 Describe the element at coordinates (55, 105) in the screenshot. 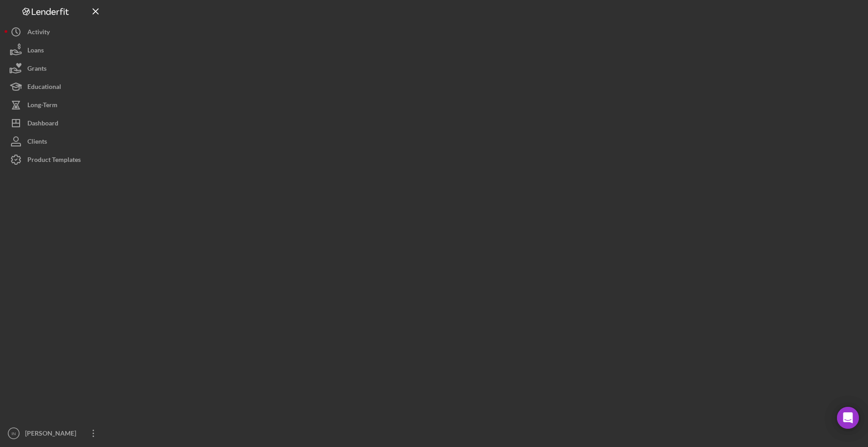

I see `a: Long-Term` at that location.